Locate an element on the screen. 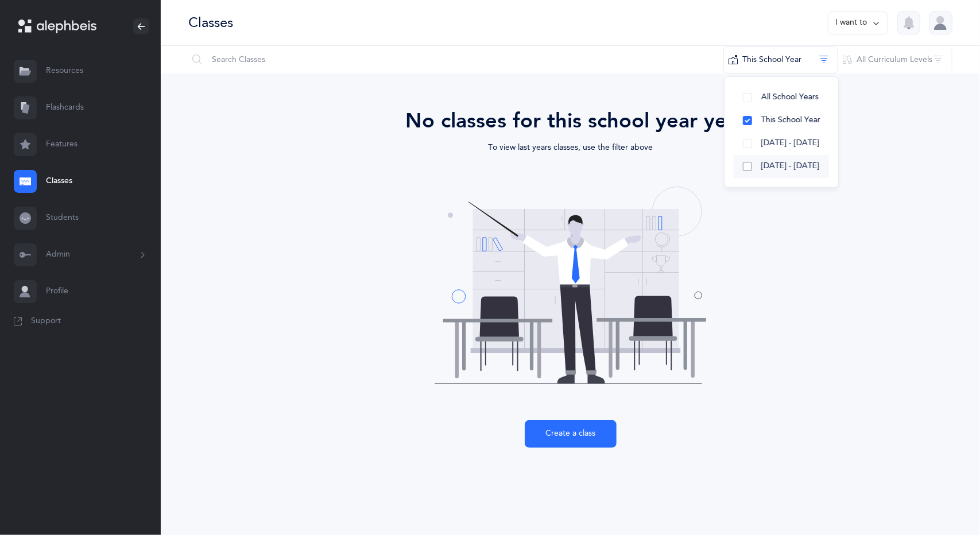 The height and width of the screenshot is (535, 980). span: Support is located at coordinates (46, 322).